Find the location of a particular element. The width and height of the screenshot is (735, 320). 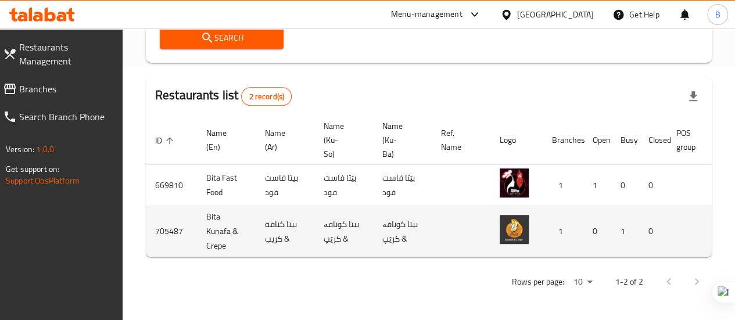

img: Bita Kunafa & Crepe is located at coordinates (514, 230).